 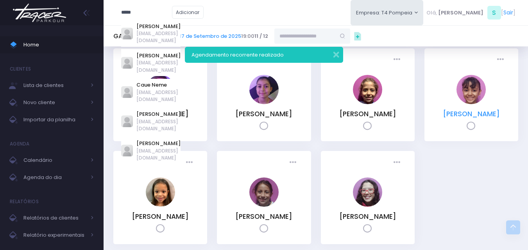 What do you see at coordinates (367, 102) in the screenshot?
I see `a: Julia Gomes` at bounding box center [367, 102].